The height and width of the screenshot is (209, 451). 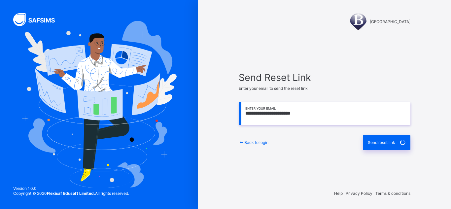 What do you see at coordinates (99, 104) in the screenshot?
I see `img: Hero Image` at bounding box center [99, 104].